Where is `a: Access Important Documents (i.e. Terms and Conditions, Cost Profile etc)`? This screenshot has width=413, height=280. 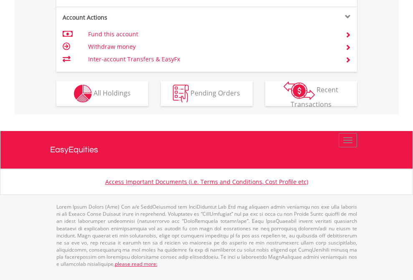 a: Access Important Documents (i.e. Terms and Conditions, Cost Profile etc) is located at coordinates (207, 182).